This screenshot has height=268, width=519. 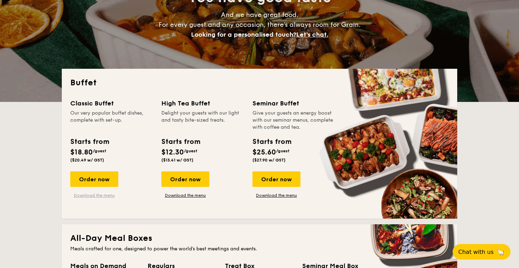 What do you see at coordinates (476, 252) in the screenshot?
I see `span: Chat with us` at bounding box center [476, 252].